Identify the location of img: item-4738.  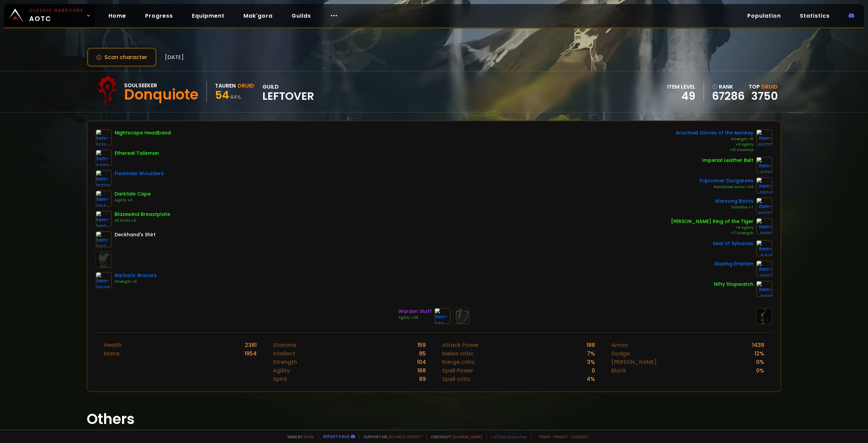
(764, 165).